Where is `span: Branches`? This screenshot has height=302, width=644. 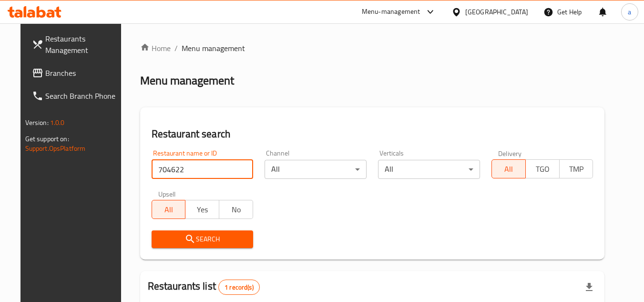 span: Branches is located at coordinates (83, 73).